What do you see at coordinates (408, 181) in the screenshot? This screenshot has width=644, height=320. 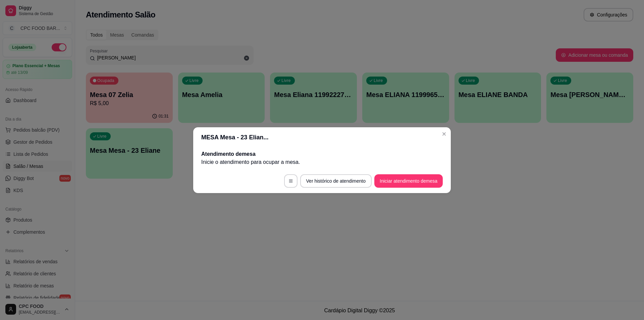 I see `button: Iniciar atendimento demesa` at bounding box center [408, 181].